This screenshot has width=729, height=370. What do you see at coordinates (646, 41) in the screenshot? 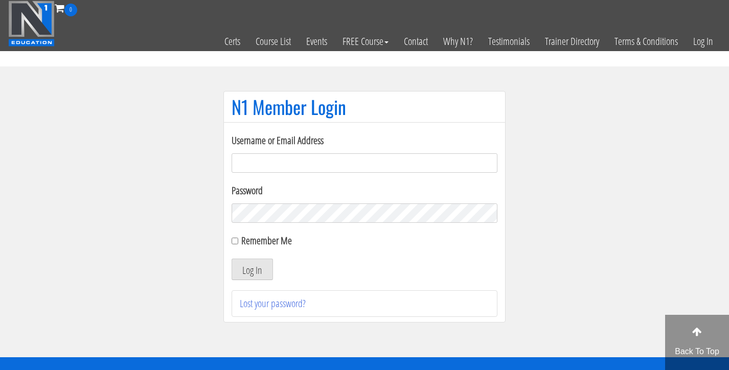
I see `a: Terms & Conditions` at bounding box center [646, 41].